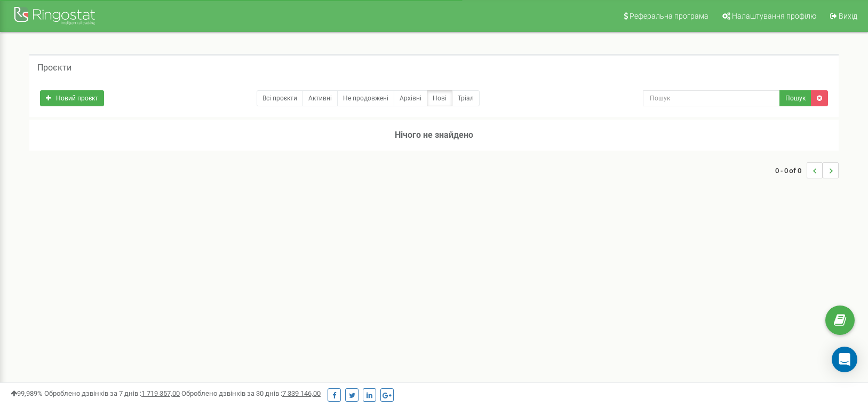 Image resolution: width=868 pixels, height=407 pixels. I want to click on input: Пошук, so click(711, 98).